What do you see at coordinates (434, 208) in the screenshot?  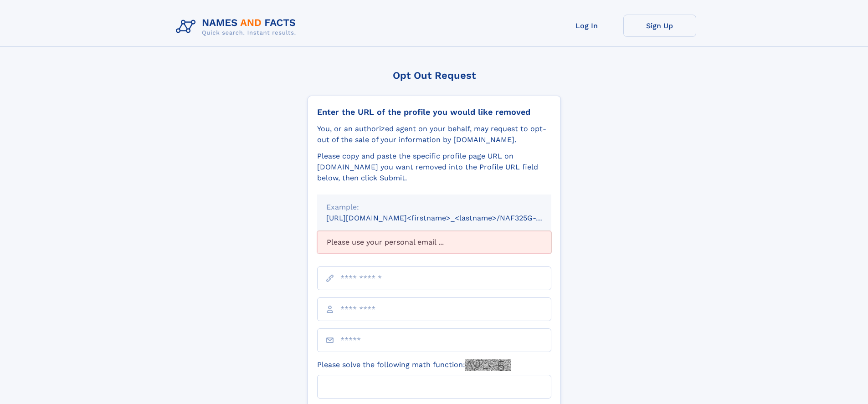 I see `div: Example:` at bounding box center [434, 208].